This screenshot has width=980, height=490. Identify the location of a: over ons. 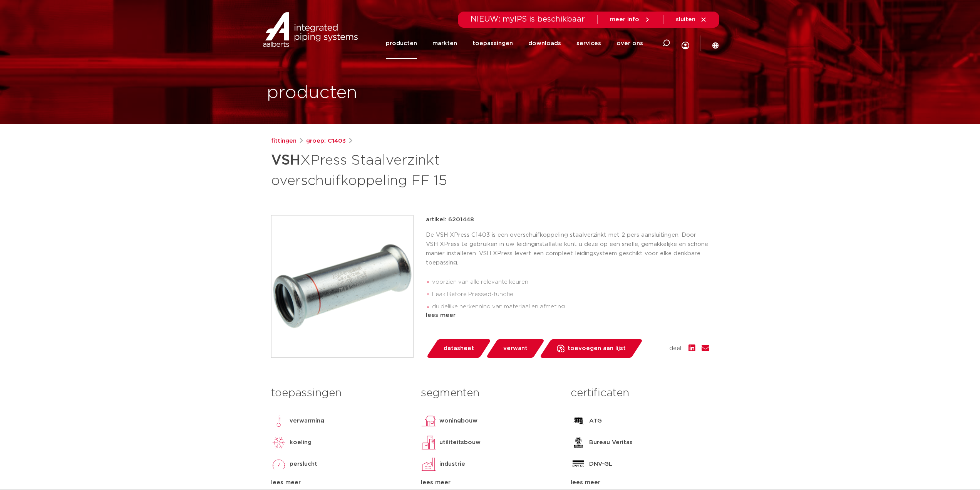
(630, 43).